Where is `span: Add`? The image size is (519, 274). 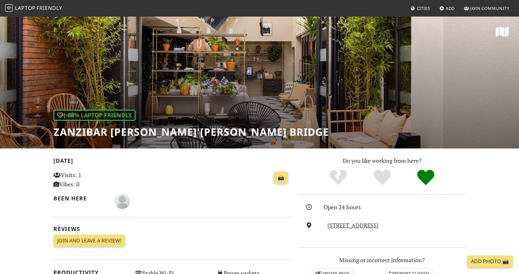
span: Add is located at coordinates (451, 8).